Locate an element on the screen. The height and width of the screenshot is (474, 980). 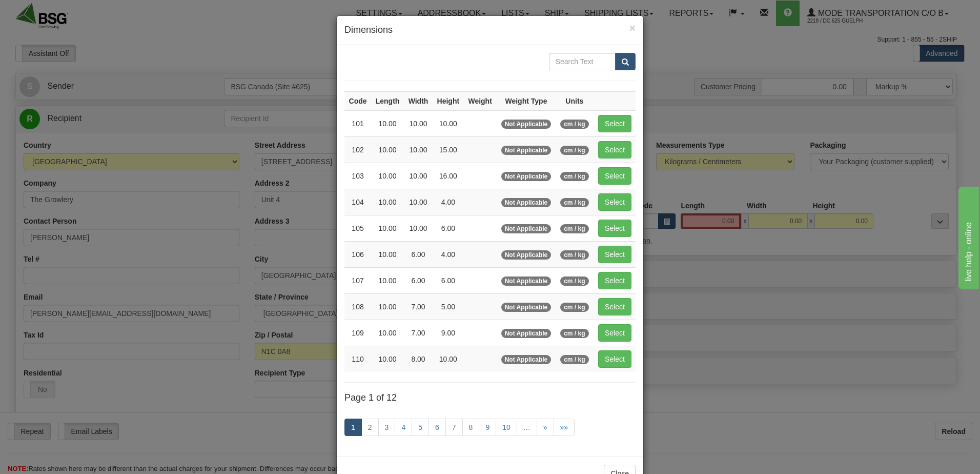
a: 5 is located at coordinates (421, 427).